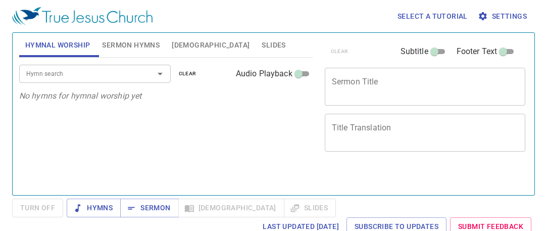  Describe the element at coordinates (264, 74) in the screenshot. I see `span: Audio Playback` at that location.